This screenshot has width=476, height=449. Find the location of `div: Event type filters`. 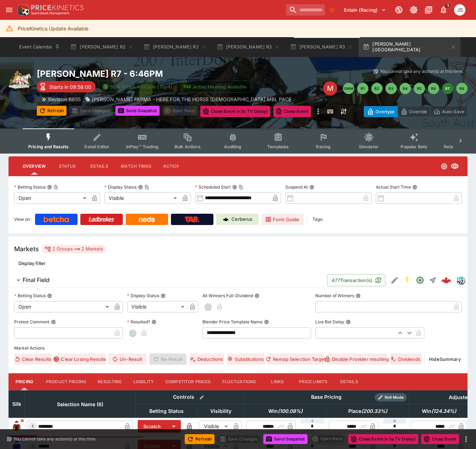

div: Event type filters is located at coordinates (238, 141).